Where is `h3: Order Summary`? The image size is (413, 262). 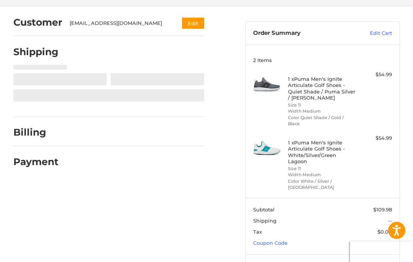 h3: Order Summary is located at coordinates (300, 33).